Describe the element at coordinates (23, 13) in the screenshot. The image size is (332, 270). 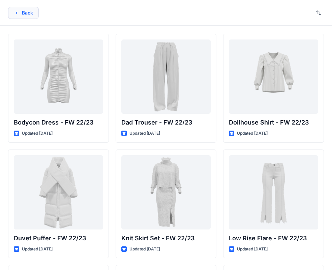
I see `button: Back` at that location.